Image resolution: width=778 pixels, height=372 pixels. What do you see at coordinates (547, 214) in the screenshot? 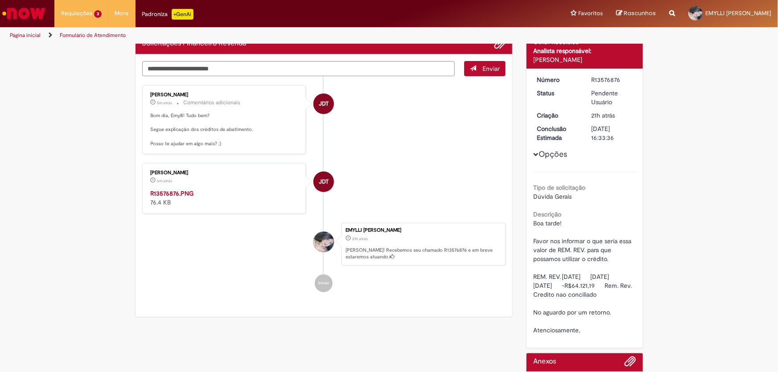
I see `b: Descrição` at bounding box center [547, 214].